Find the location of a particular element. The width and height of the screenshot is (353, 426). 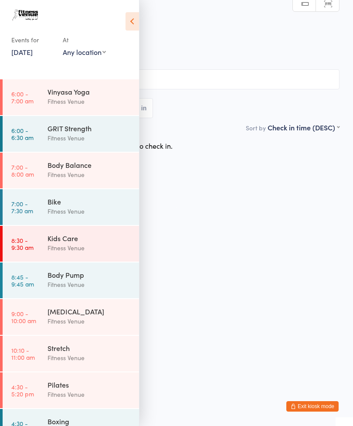

div: Stretch is located at coordinates (89, 348).